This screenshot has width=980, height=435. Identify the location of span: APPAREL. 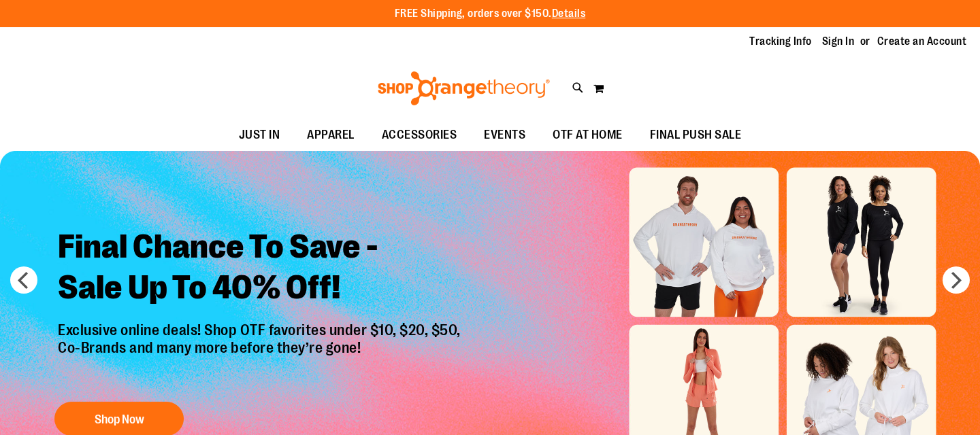
(331, 135).